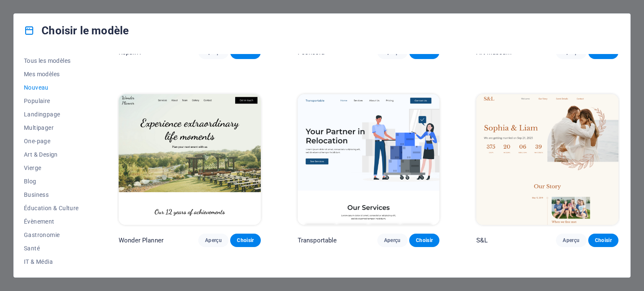 The image size is (644, 291). I want to click on p: Wonder Planner, so click(141, 241).